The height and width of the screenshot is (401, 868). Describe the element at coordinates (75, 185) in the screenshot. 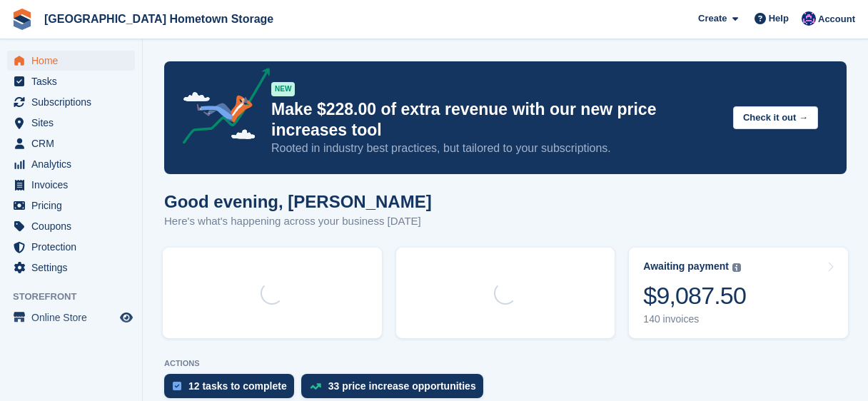

I see `span: Invoices` at that location.